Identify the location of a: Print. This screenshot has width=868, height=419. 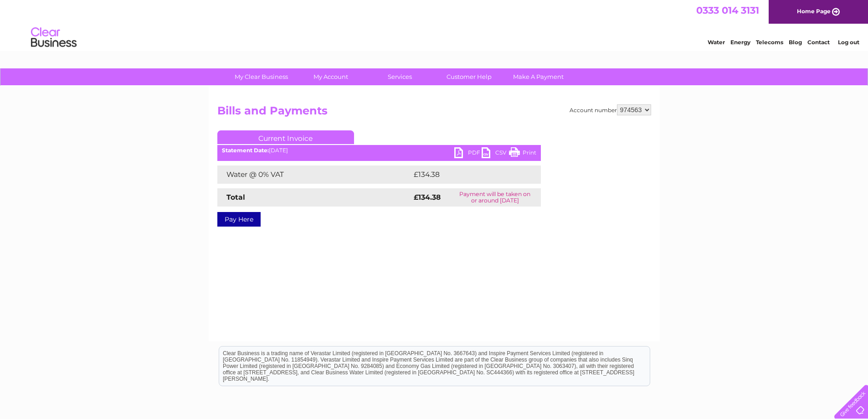
(522, 154).